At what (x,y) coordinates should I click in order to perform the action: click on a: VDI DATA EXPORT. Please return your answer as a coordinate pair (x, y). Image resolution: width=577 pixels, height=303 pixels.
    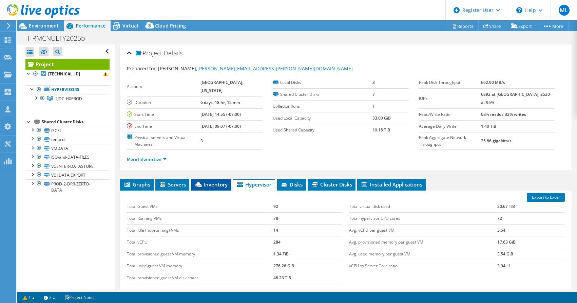
    Looking at the image, I should click on (67, 175).